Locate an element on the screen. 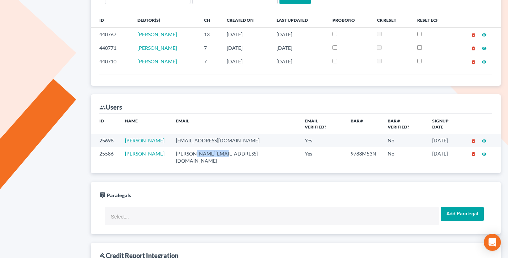 The height and width of the screenshot is (258, 508). td: 440771 is located at coordinates (111, 48).